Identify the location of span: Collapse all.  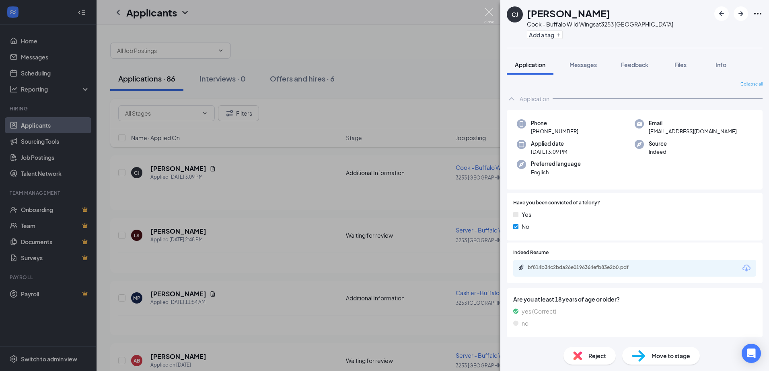
(751, 84).